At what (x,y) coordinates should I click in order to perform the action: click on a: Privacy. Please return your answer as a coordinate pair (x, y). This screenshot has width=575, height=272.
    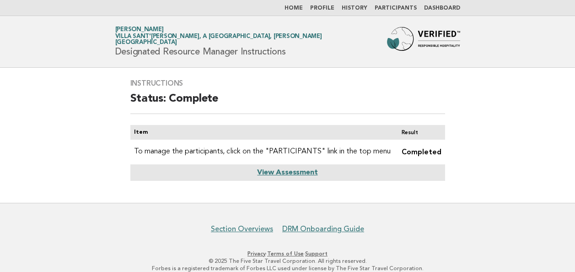
    Looking at the image, I should click on (256, 253).